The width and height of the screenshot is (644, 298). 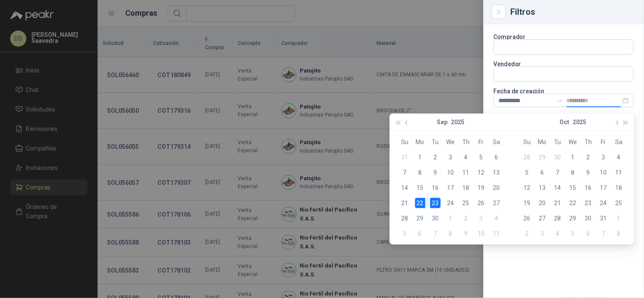 What do you see at coordinates (420, 203) in the screenshot?
I see `div: 22` at bounding box center [420, 203].